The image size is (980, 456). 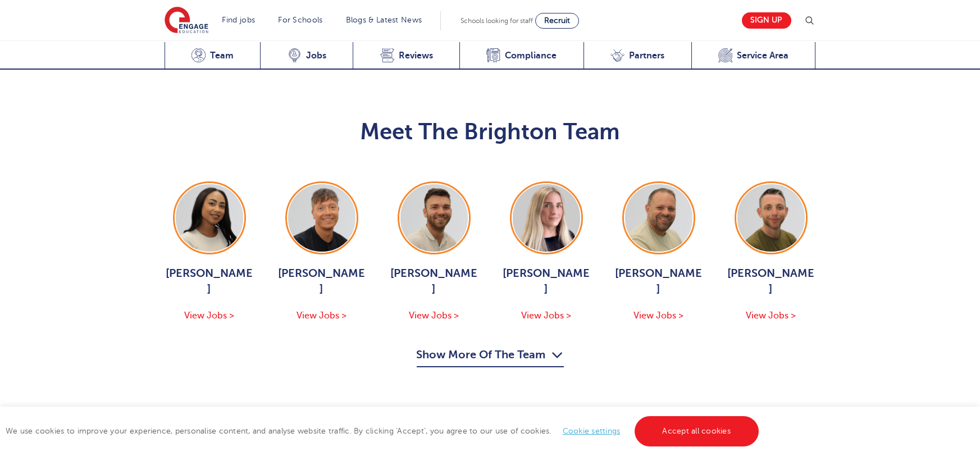 I want to click on span: Partners, so click(x=646, y=55).